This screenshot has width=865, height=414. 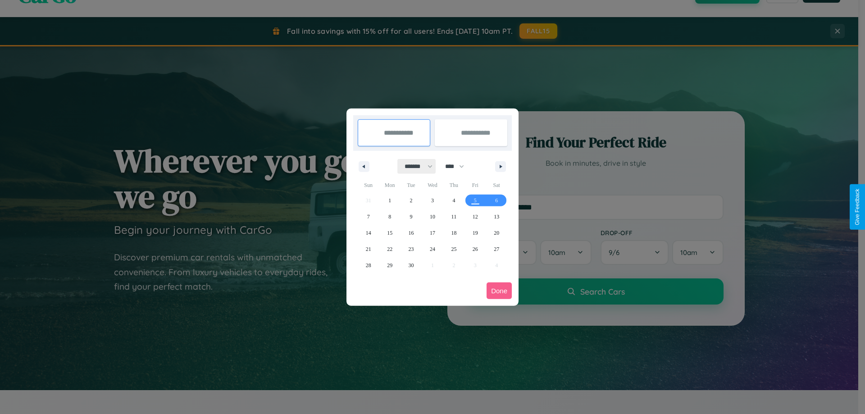 What do you see at coordinates (432, 217) in the screenshot?
I see `span: 10` at bounding box center [432, 217].